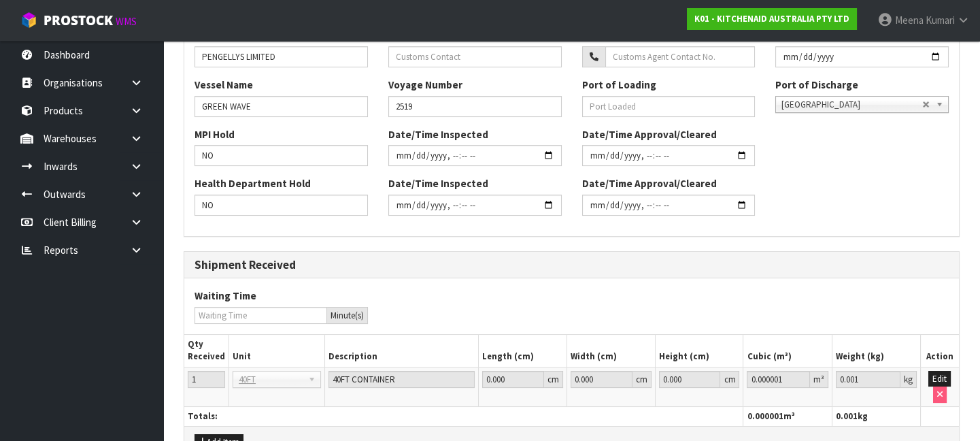 The height and width of the screenshot is (441, 980). Describe the element at coordinates (207, 350) in the screenshot. I see `th: Qty Received` at that location.